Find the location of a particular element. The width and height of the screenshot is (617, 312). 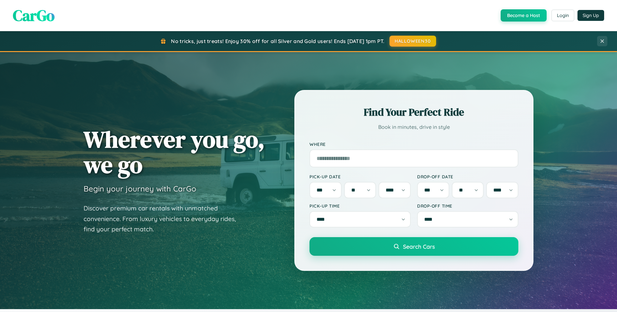

label: Pick-up Time is located at coordinates (360, 206).